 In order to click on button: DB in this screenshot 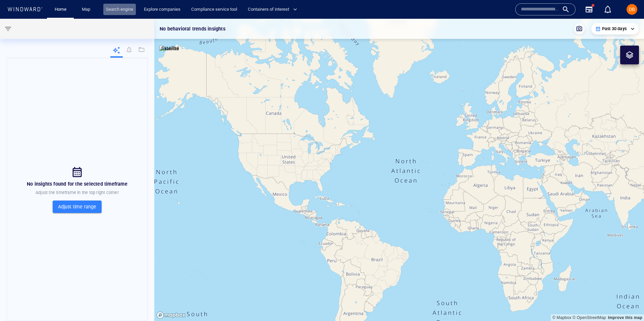, I will do `click(632, 10)`.